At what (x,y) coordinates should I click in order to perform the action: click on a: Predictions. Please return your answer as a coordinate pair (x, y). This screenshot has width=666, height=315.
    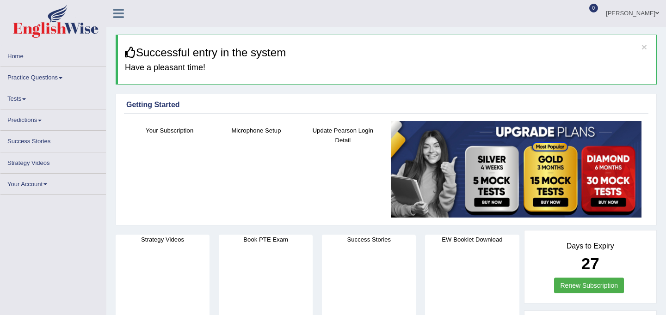
    Looking at the image, I should click on (53, 118).